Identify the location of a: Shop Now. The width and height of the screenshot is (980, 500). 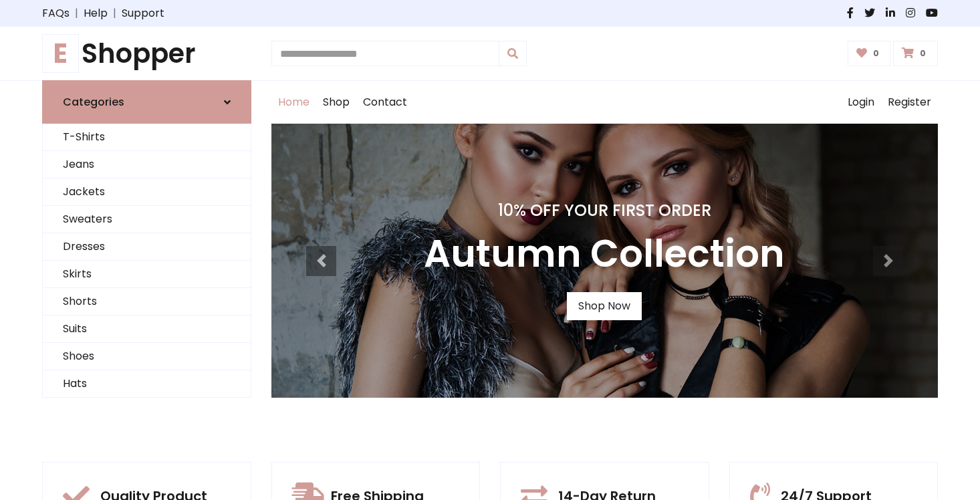
(605, 306).